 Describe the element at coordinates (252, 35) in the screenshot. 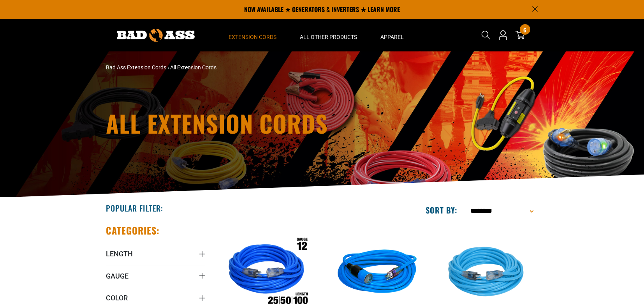

I see `summary: Extension Cords` at that location.